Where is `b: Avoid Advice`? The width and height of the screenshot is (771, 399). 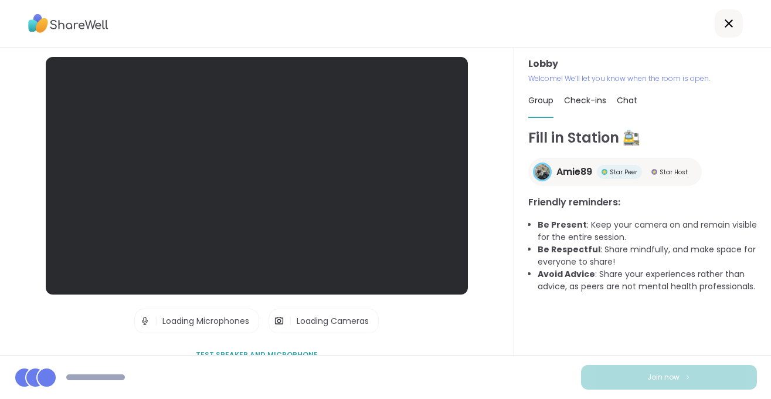
b: Avoid Advice is located at coordinates (566, 274).